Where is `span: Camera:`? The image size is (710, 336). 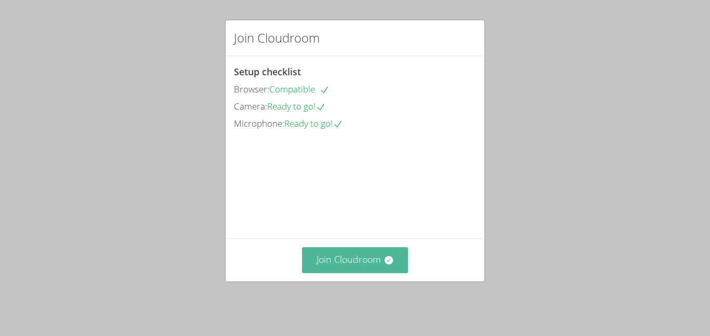
span: Camera: is located at coordinates (251, 106).